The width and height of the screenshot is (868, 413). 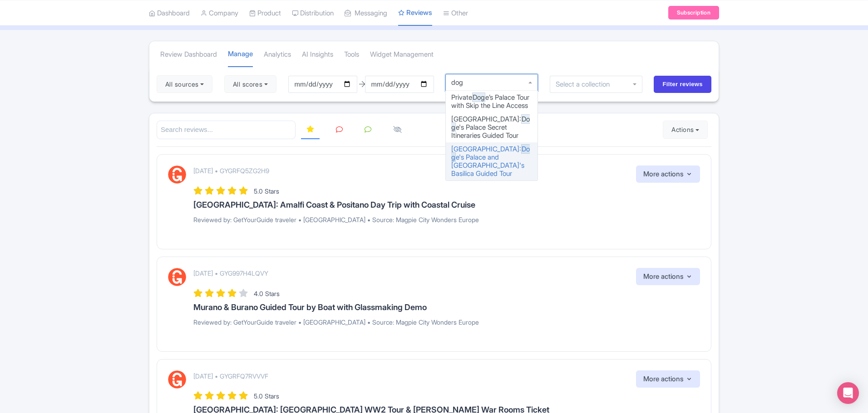 What do you see at coordinates (458, 83) in the screenshot?
I see `input: Select a product` at bounding box center [458, 83].